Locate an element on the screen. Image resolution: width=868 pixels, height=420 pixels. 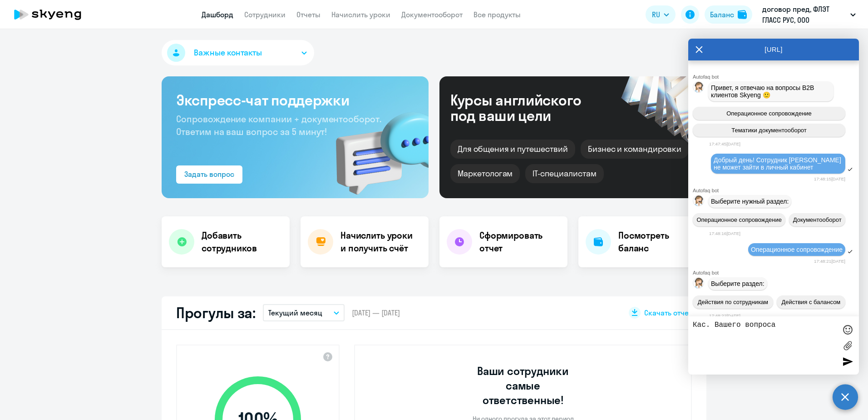
div: Для общения и путешествий is located at coordinates (513, 149).